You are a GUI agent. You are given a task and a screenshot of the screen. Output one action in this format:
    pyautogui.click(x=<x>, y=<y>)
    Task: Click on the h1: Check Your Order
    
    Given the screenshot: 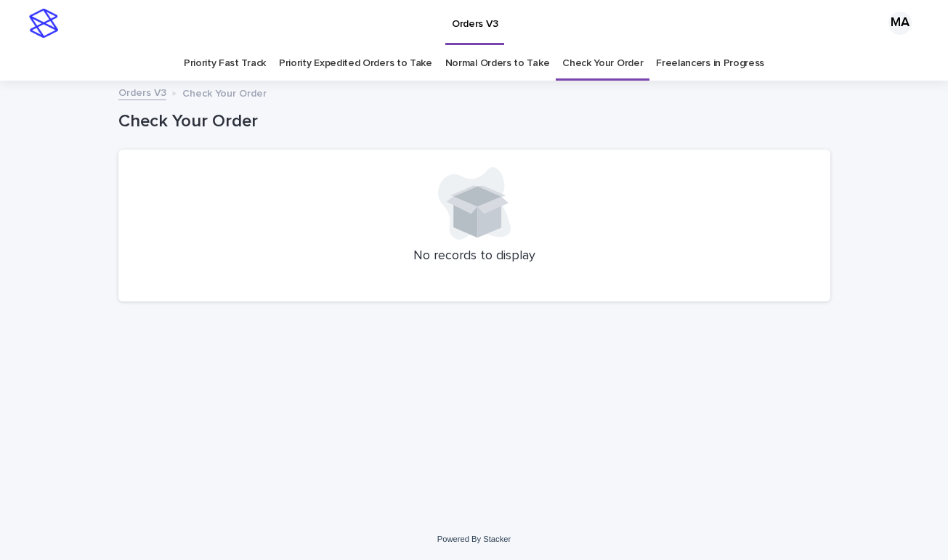 What is the action you would take?
    pyautogui.click(x=474, y=122)
    